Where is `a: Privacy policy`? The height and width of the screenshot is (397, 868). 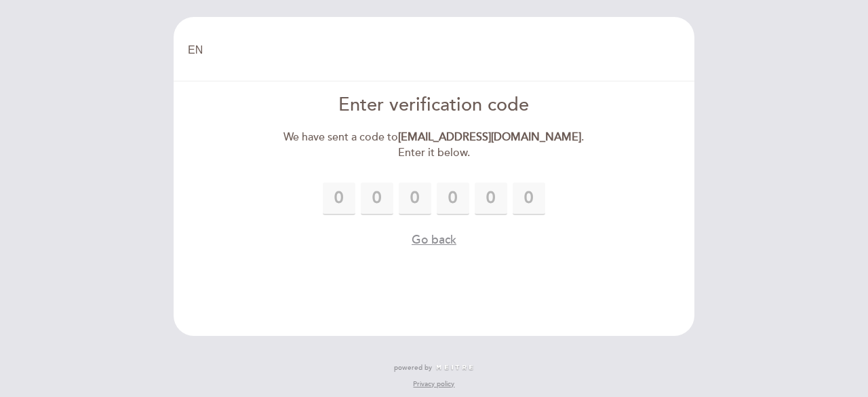 a: Privacy policy is located at coordinates (433, 384).